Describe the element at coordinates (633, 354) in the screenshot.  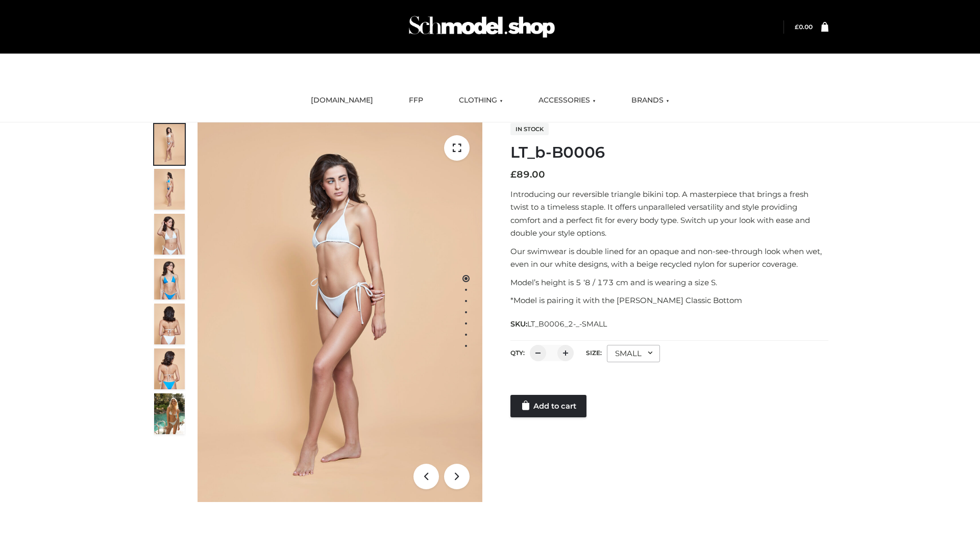
I see `div: SMALL` at that location.